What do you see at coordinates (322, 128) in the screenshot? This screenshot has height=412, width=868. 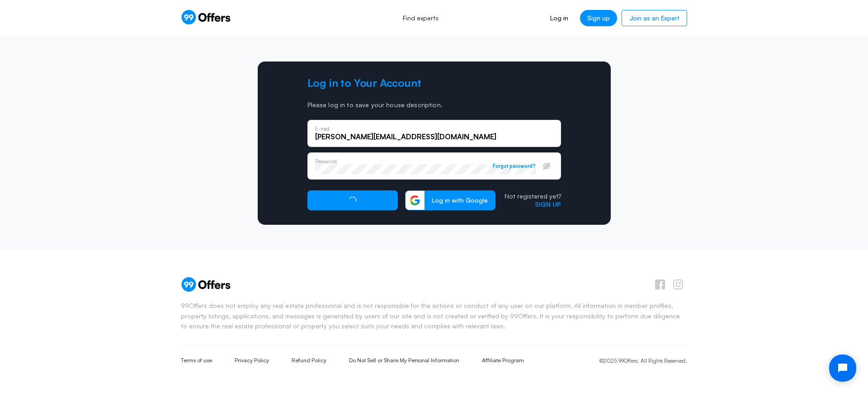 I see `p: E-mail` at bounding box center [322, 128].